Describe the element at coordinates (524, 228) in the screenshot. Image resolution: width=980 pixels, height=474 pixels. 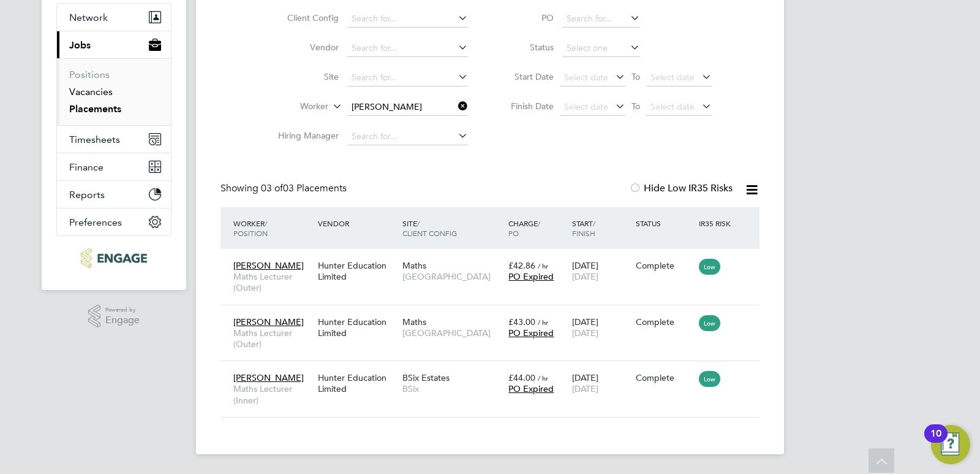
I see `span: / PO` at that location.